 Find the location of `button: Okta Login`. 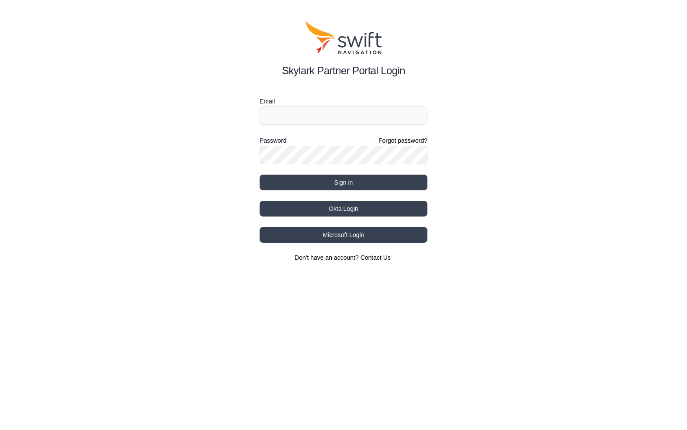

button: Okta Login is located at coordinates (343, 209).